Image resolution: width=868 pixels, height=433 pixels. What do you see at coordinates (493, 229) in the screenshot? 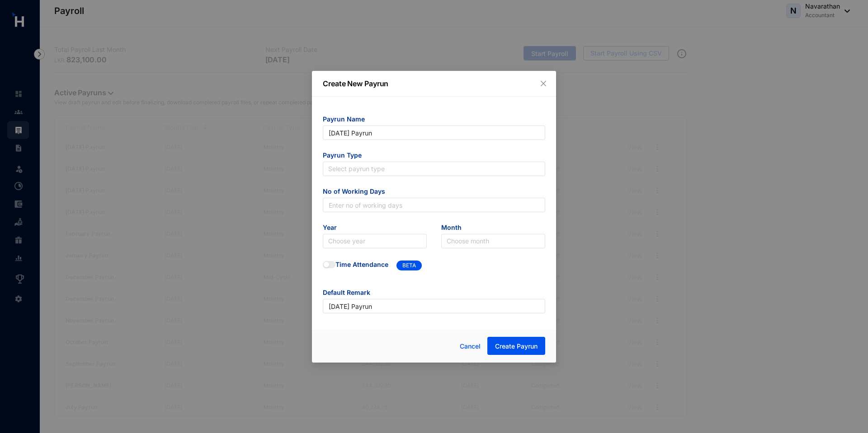
I see `span: Month` at bounding box center [493, 229].